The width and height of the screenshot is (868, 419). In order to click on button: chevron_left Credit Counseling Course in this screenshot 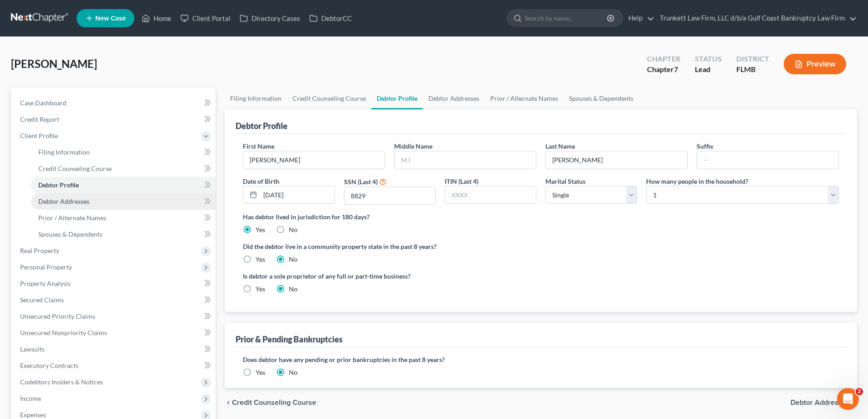, I will do `click(270, 403)`.